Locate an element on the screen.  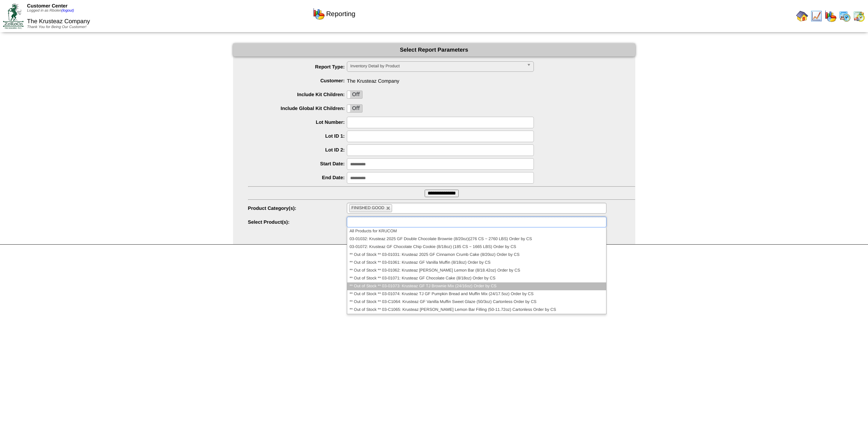
label: Start Date: is located at coordinates (298, 164).